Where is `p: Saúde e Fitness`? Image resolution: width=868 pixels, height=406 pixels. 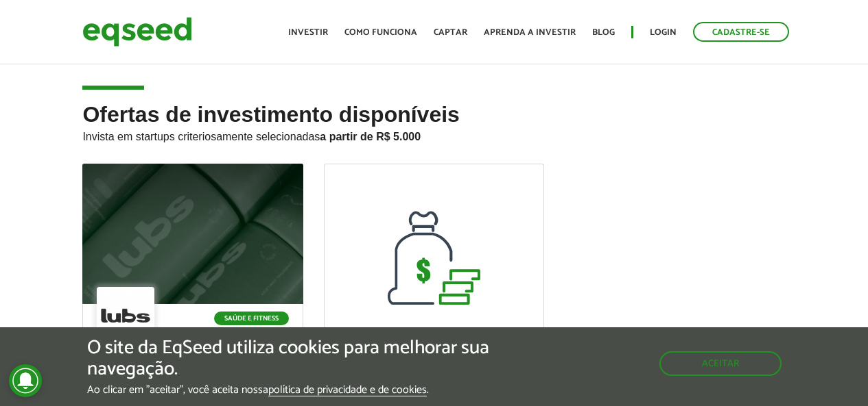 p: Saúde e Fitness is located at coordinates (251, 319).